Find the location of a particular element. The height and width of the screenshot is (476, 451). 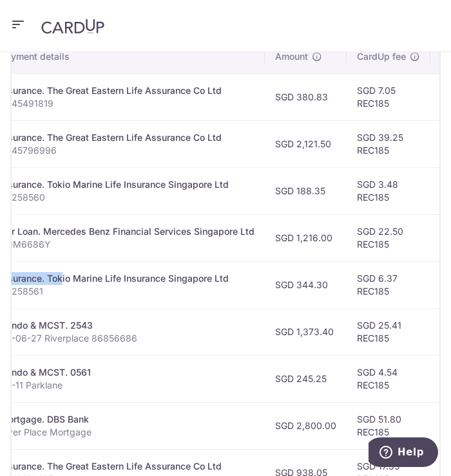

span: Amount is located at coordinates (291, 57).